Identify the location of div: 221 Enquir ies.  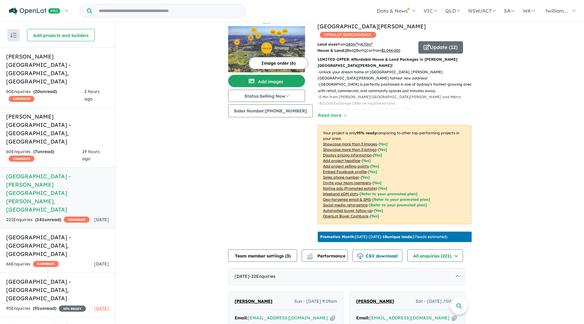
(48, 220).